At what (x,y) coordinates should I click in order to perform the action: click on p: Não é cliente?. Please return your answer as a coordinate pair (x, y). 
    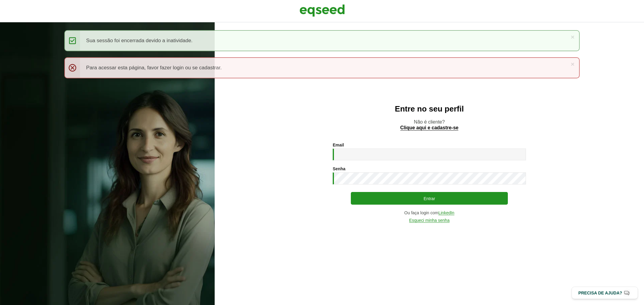
    Looking at the image, I should click on (429, 125).